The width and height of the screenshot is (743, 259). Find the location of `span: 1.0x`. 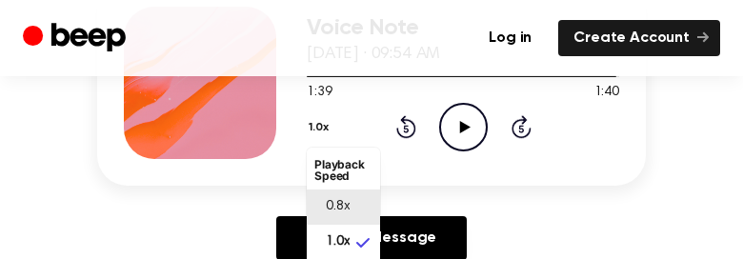

span: 1.0x is located at coordinates (337, 242).